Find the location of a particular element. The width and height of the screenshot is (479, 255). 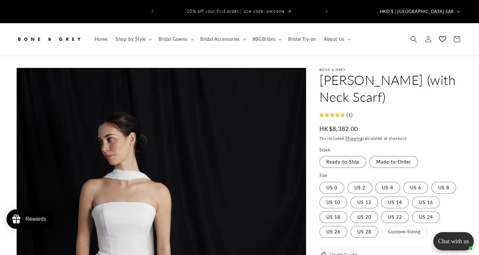

span: #BGBrides is located at coordinates (264, 39).